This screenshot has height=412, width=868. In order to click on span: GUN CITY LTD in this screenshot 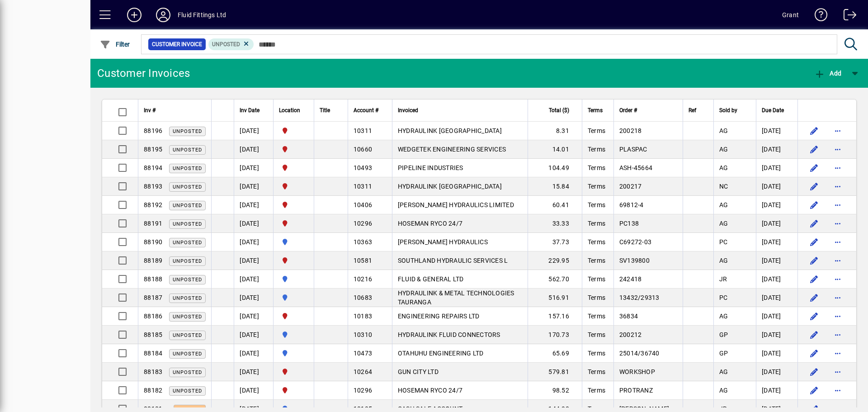, I will do `click(418, 372)`.